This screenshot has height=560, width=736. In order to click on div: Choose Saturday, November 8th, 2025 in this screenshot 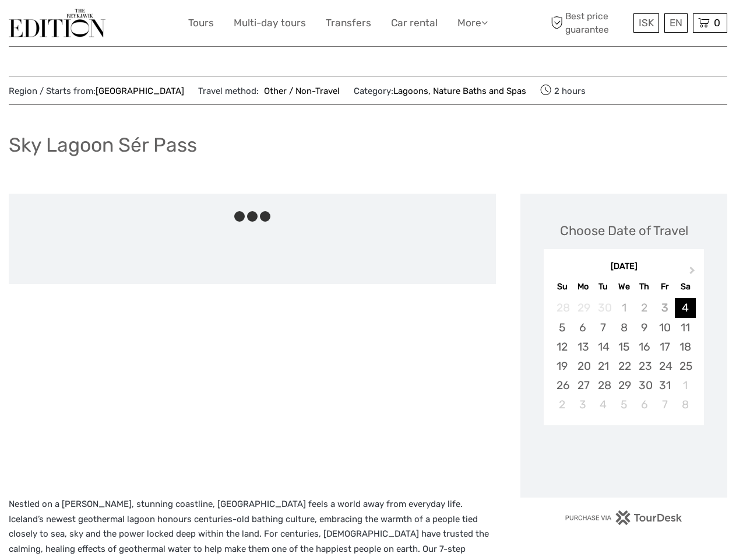, I will do `click(685, 404)`.